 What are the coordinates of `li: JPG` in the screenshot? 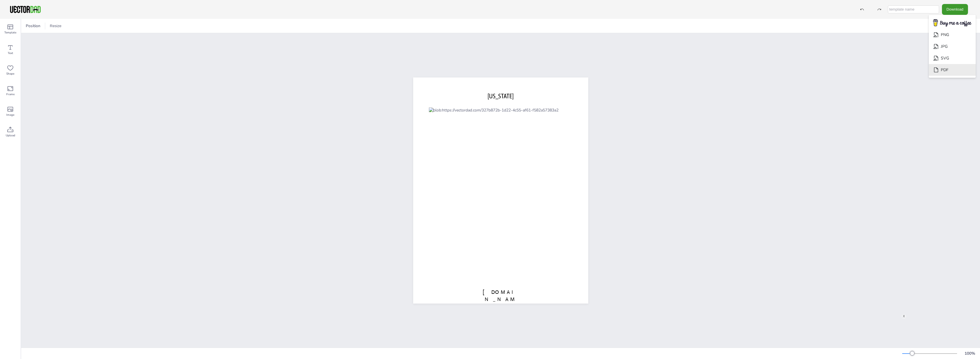 It's located at (953, 46).